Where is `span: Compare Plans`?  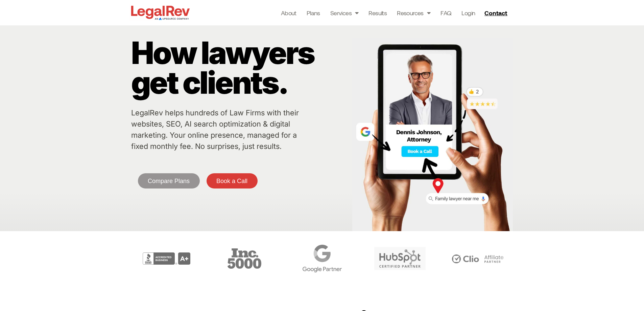 span: Compare Plans is located at coordinates (169, 181).